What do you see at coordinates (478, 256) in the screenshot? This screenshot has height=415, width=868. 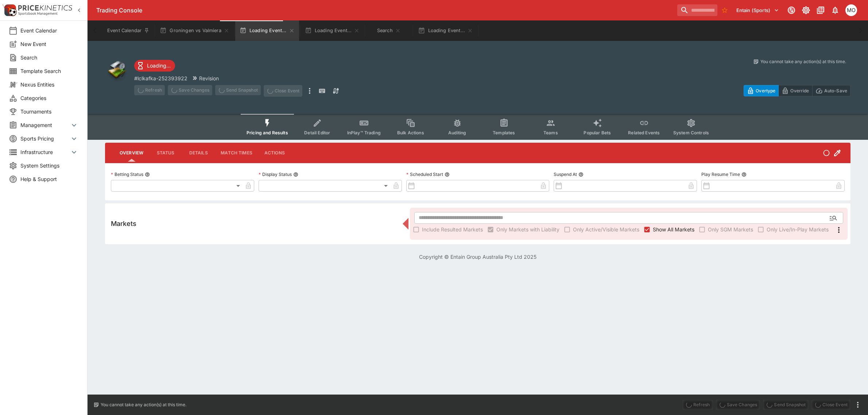 I see `p: Copyright © Entain Group Australia Pty Ltd 2025` at bounding box center [478, 256].